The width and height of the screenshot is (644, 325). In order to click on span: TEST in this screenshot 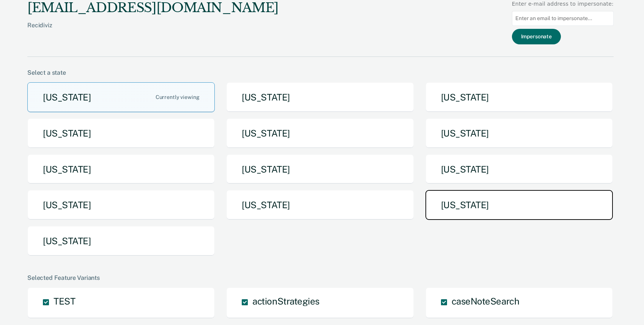, I will do `click(64, 301)`.